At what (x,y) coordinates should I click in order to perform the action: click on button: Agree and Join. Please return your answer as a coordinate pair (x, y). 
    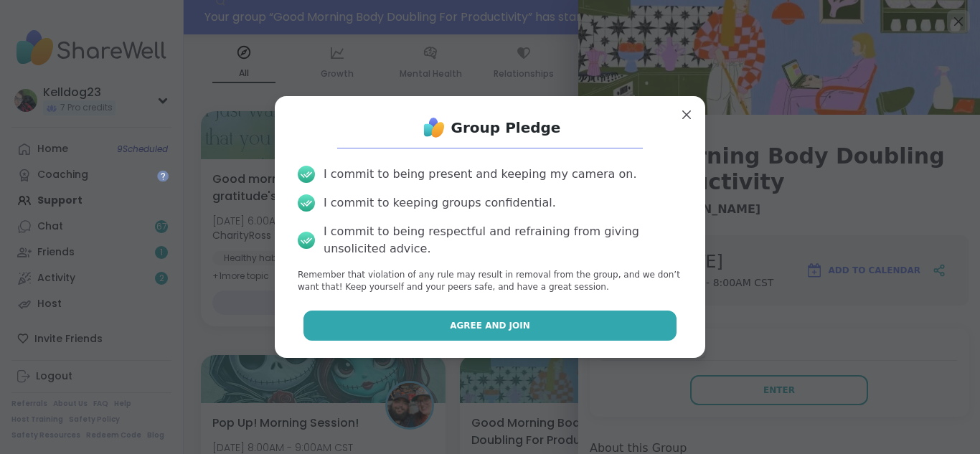
    Looking at the image, I should click on (490, 326).